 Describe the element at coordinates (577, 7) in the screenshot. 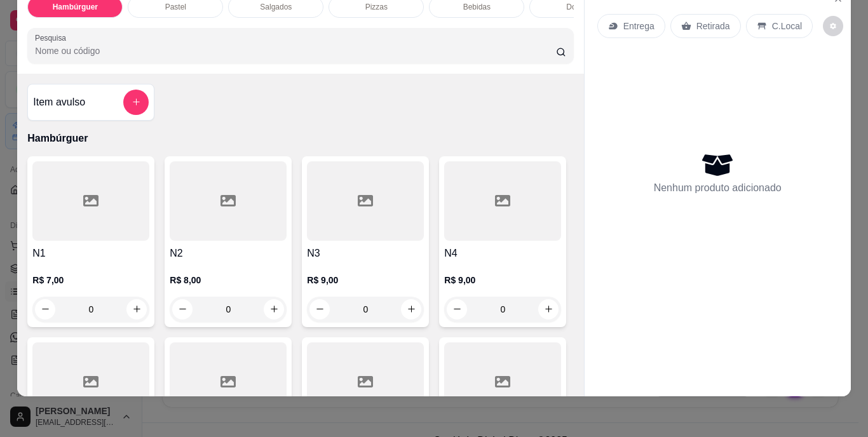

I see `p: Doces` at that location.